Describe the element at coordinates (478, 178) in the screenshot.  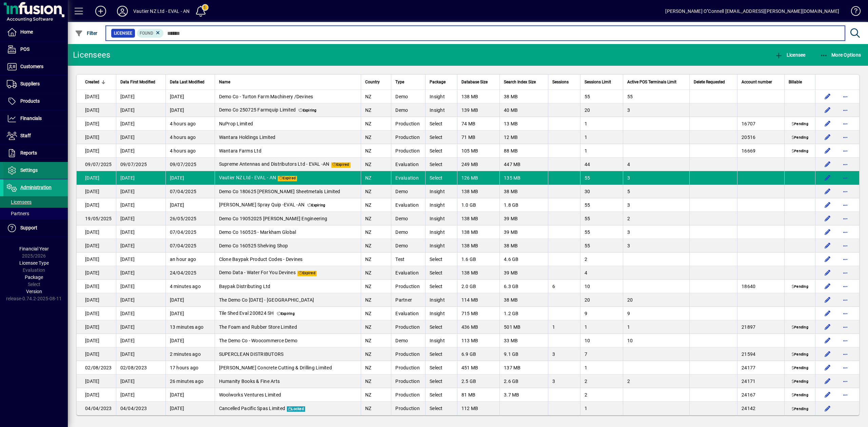
I see `td: 126 MB` at that location.